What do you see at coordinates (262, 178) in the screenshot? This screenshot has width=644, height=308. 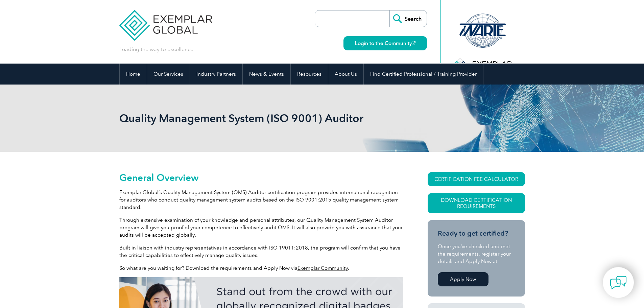 I see `h2: General Overview` at bounding box center [262, 178].